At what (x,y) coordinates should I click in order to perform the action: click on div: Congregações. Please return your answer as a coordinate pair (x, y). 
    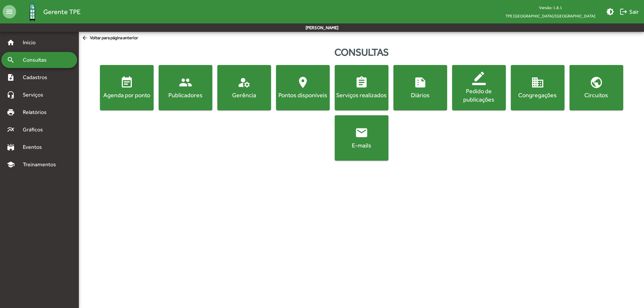
    Looking at the image, I should click on (538, 95).